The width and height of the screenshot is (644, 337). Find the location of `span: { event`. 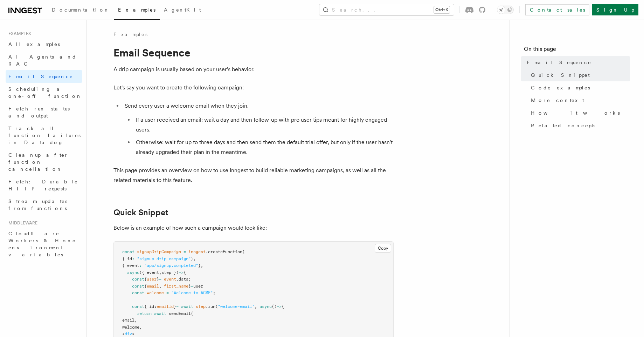

span: { event is located at coordinates (131, 265).